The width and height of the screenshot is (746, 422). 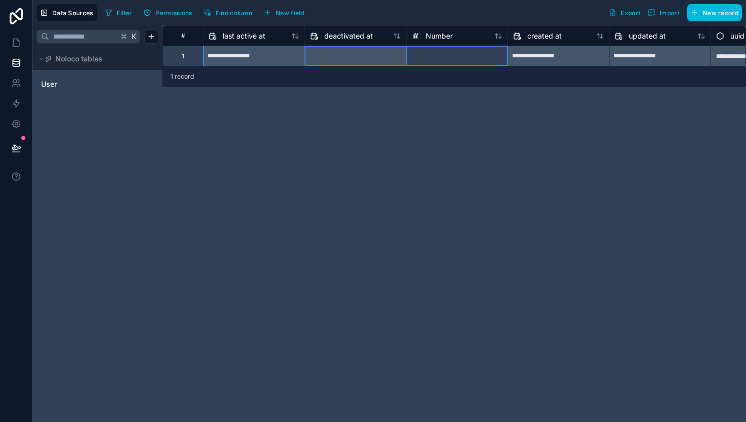 I want to click on button: Import, so click(x=664, y=13).